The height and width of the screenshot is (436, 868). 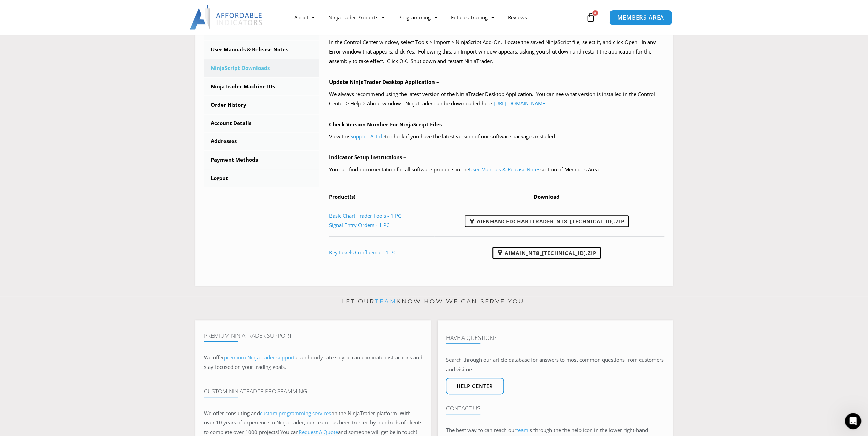 What do you see at coordinates (226, 17) in the screenshot?
I see `img: LogoAI | Affordable Indicators – NinjaTrader` at bounding box center [226, 17].